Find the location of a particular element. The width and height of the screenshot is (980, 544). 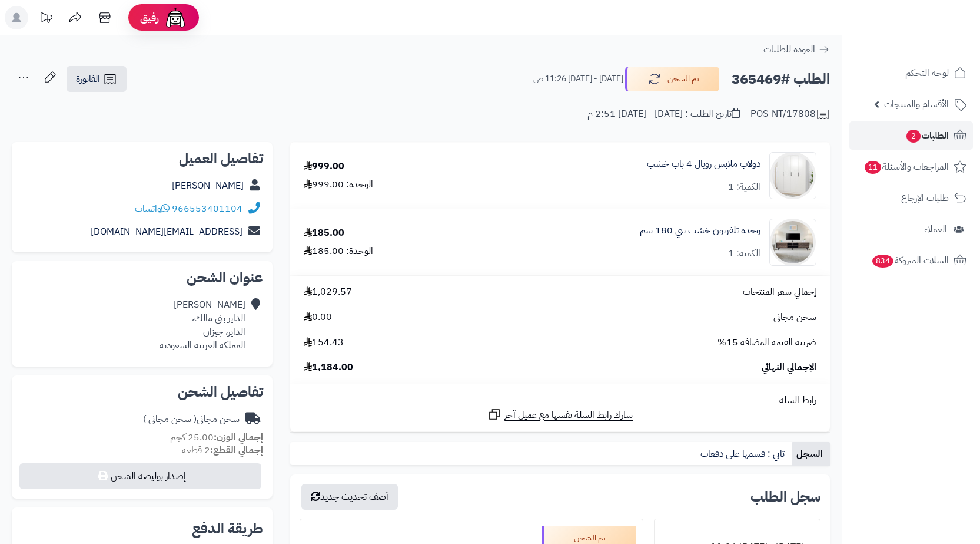

a: الفاتورة is located at coordinates (96, 79).